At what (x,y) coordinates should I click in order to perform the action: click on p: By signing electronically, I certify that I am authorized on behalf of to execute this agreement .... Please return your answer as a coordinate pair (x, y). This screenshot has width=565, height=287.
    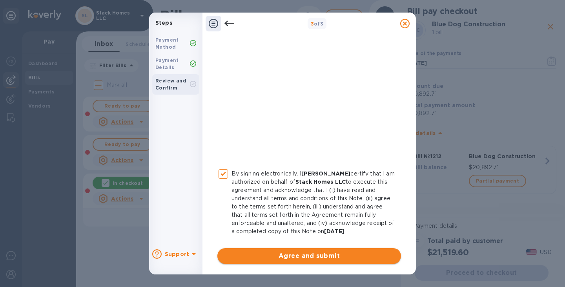
    Looking at the image, I should click on (313, 202).